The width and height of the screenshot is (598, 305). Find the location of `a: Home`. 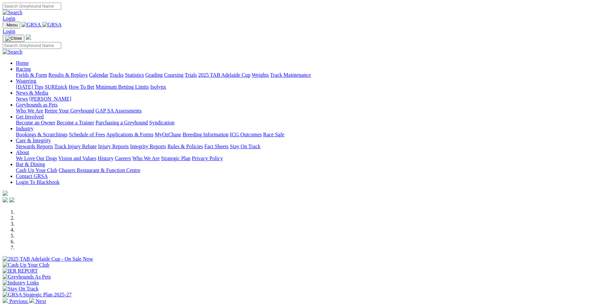

a: Home is located at coordinates (22, 63).